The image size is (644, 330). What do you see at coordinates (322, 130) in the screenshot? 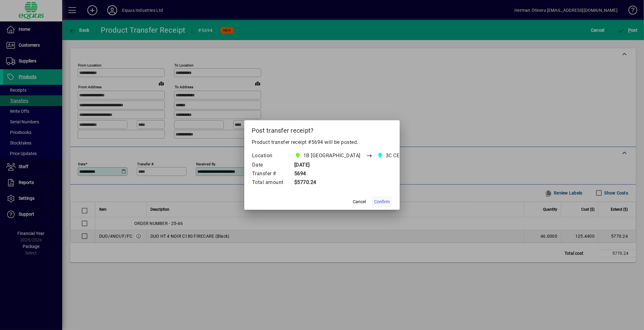
I see `h2: Post transfer receipt?` at bounding box center [322, 130].